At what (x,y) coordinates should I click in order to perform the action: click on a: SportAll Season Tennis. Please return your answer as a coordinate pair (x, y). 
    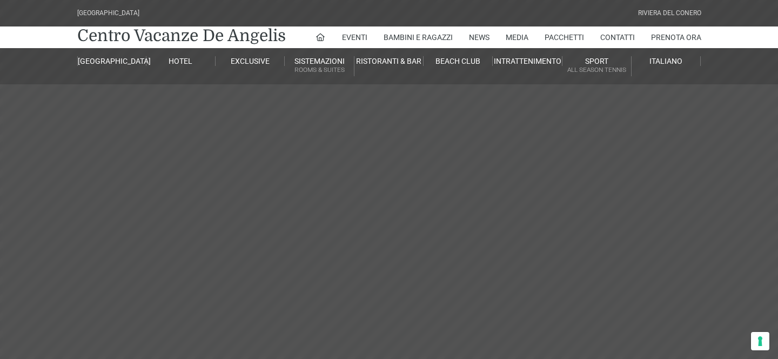
    Looking at the image, I should click on (597, 66).